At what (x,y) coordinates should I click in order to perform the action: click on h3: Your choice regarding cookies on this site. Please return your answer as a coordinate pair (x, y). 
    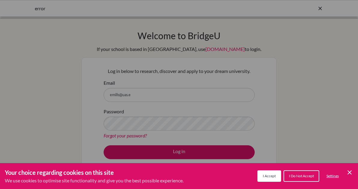
    Looking at the image, I should click on (94, 172).